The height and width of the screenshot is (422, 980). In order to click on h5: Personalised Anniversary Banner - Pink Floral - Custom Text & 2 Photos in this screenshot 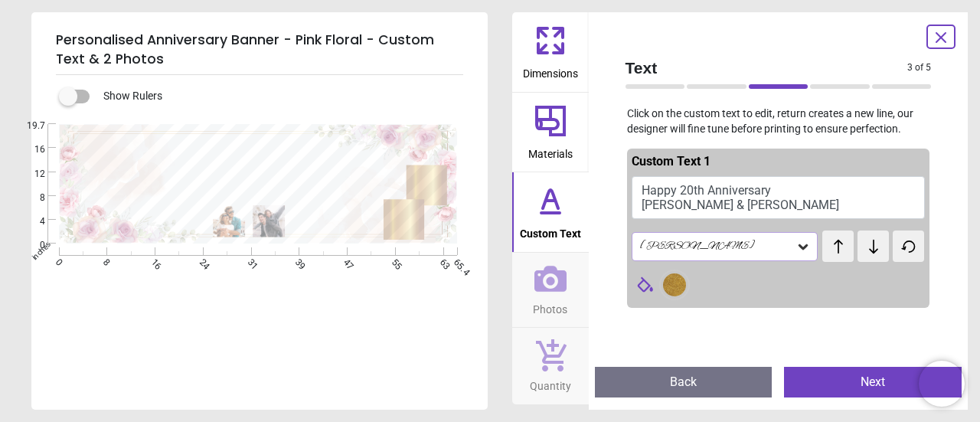, I will do `click(259, 50)`.